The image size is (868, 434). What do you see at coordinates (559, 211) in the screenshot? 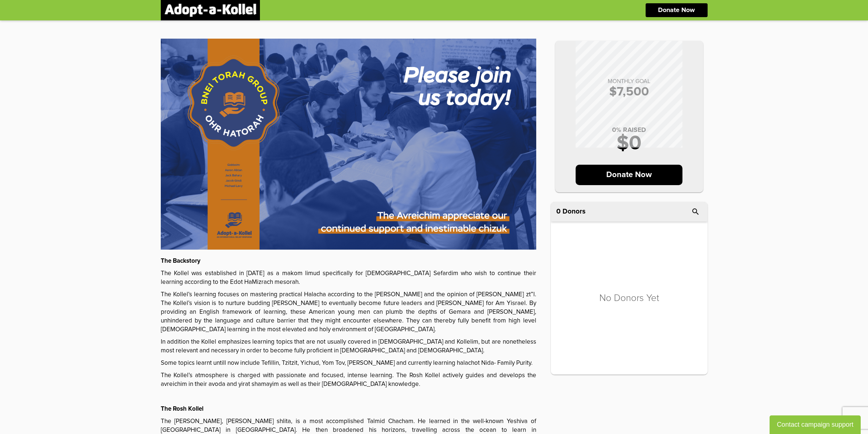
I see `span: 0` at bounding box center [559, 211].